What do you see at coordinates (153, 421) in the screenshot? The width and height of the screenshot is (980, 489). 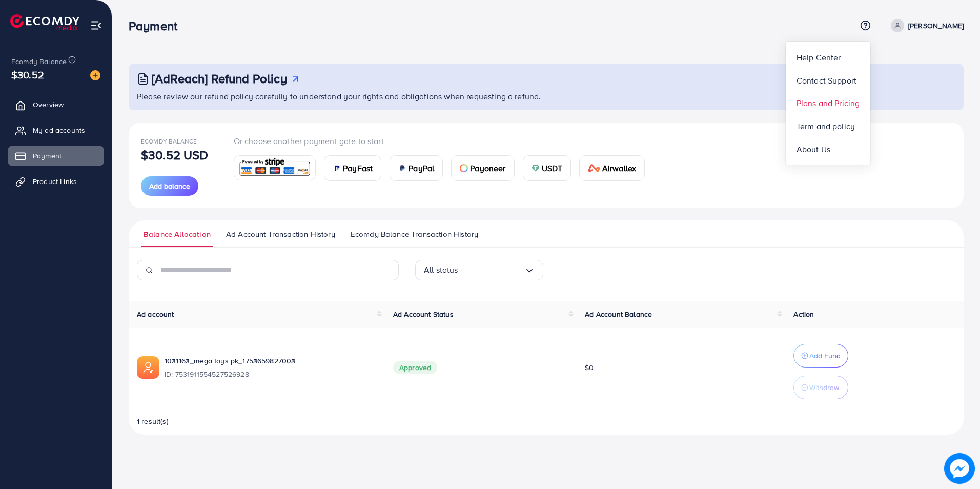 I see `span: 1 result(s)` at bounding box center [153, 421].